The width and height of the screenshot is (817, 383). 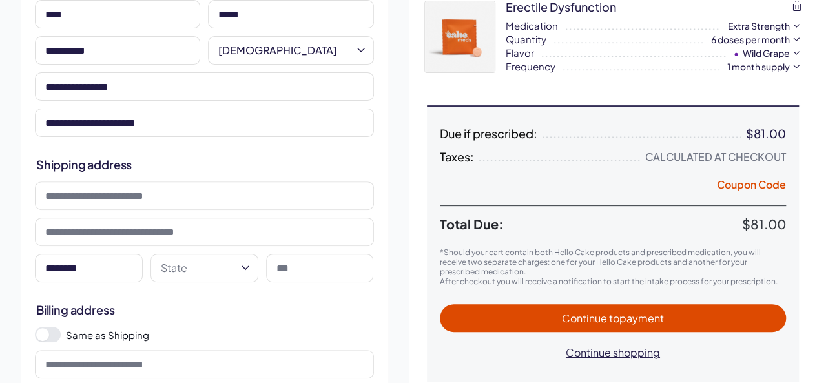 What do you see at coordinates (613, 261) in the screenshot?
I see `p: *Should your cart contain both Hello Cake products and prescribed medication, you will receive tw...` at bounding box center [613, 261].